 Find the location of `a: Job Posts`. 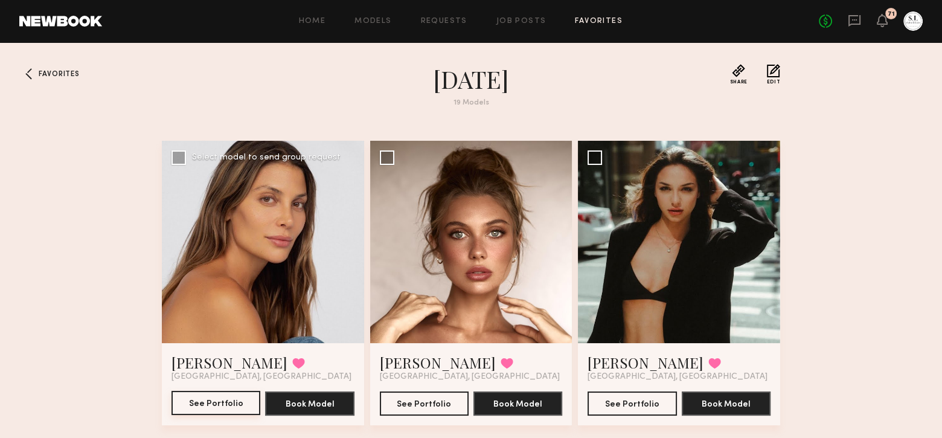

a: Job Posts is located at coordinates (521, 21).